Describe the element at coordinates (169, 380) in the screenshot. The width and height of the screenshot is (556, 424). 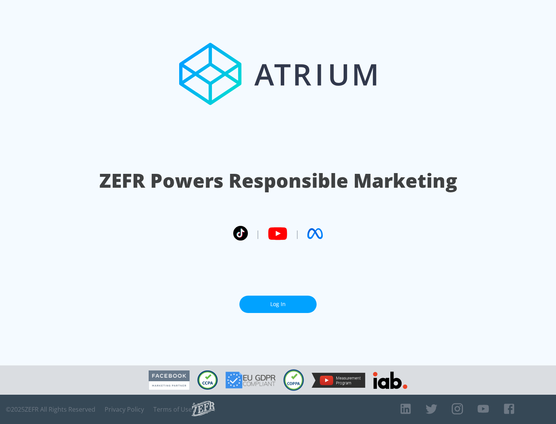
I see `img: Facebook Marketing Partner` at that location.